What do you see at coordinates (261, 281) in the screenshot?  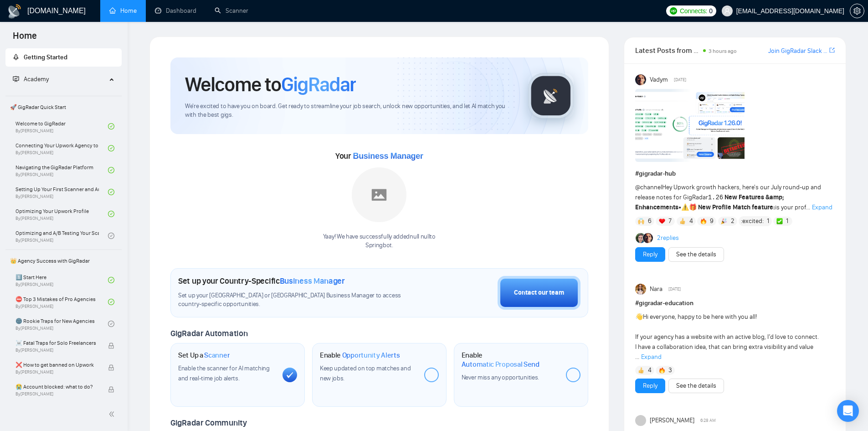 I see `h1: Set up your Country-Specific` at bounding box center [261, 281].